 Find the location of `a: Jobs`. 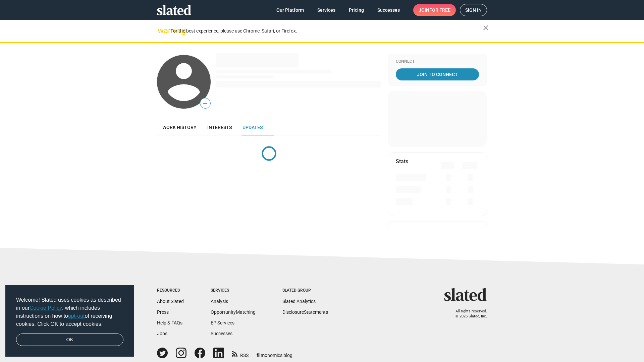

a: Jobs is located at coordinates (162, 334).